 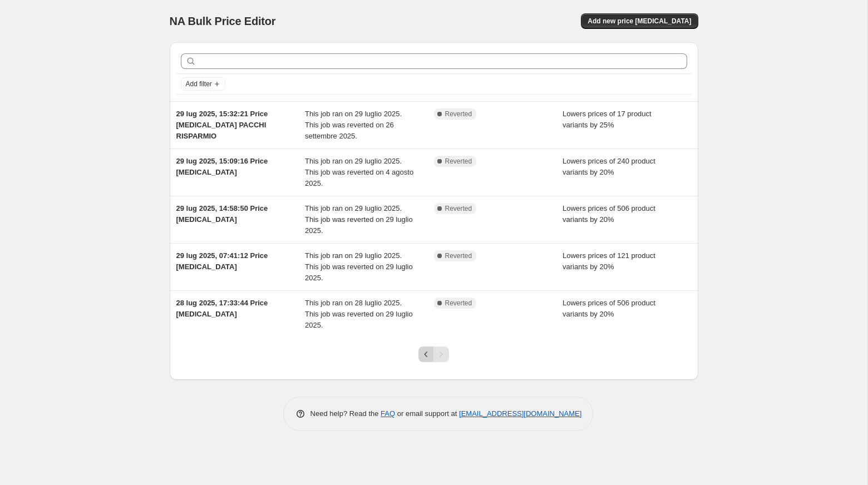 I want to click on span: This job ran on 28 luglio 2025. This job was reverted on 29 luglio 2025., so click(x=359, y=314).